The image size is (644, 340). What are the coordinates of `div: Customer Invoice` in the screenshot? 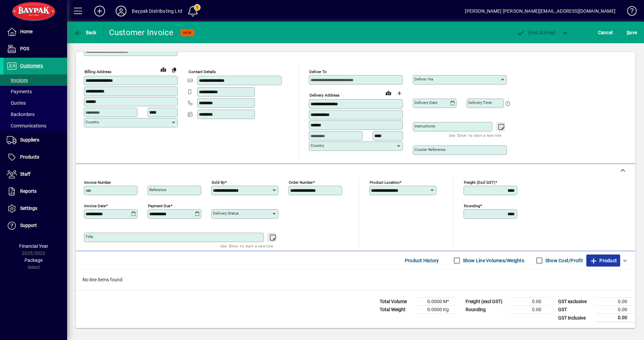 It's located at (141, 32).